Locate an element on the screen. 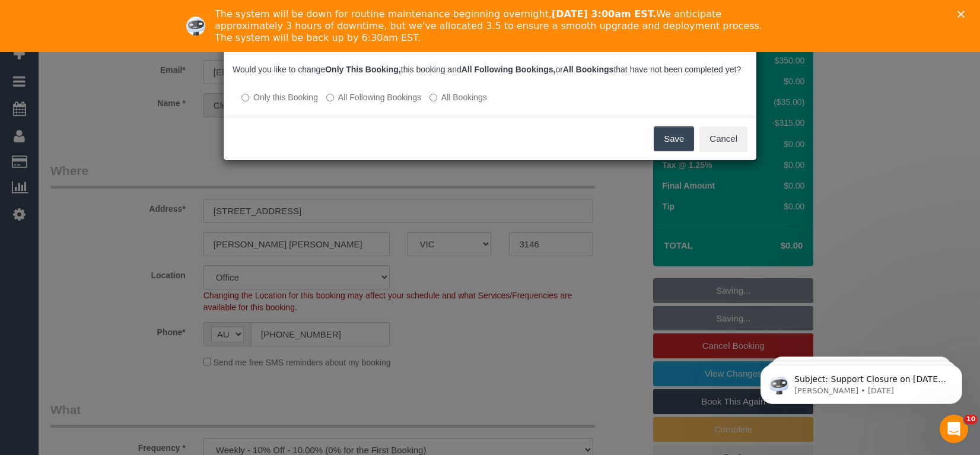 This screenshot has width=980, height=455. input: Only this Booking is located at coordinates (245, 98).